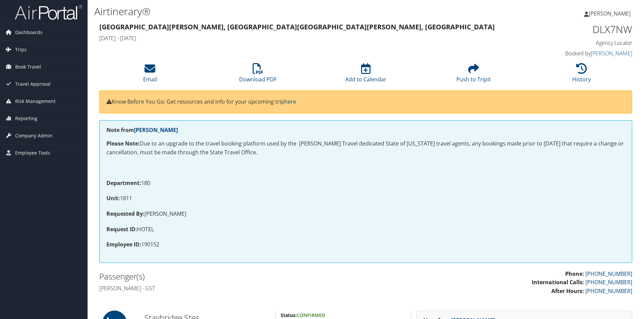  I want to click on strong: Requested By:, so click(125, 214).